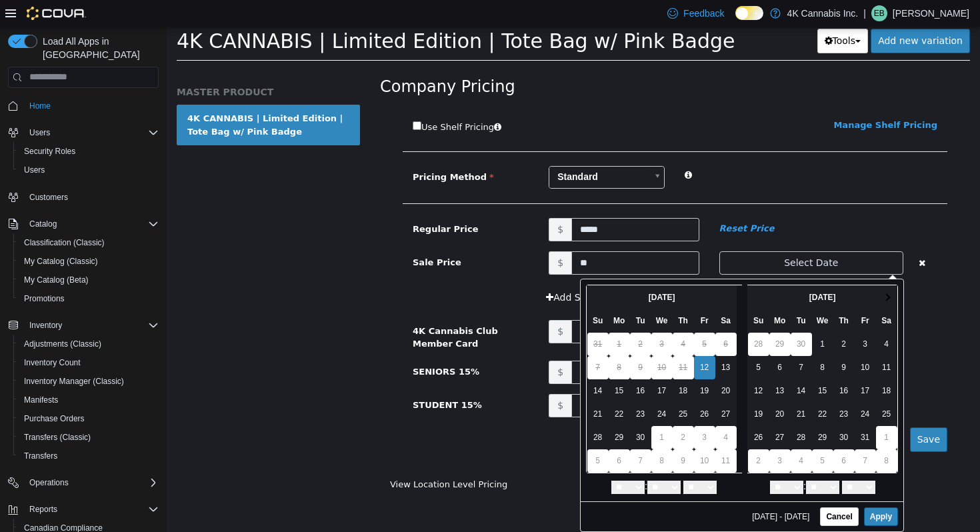 The width and height of the screenshot is (980, 532). What do you see at coordinates (41, 456) in the screenshot?
I see `a: Transfers` at bounding box center [41, 456].